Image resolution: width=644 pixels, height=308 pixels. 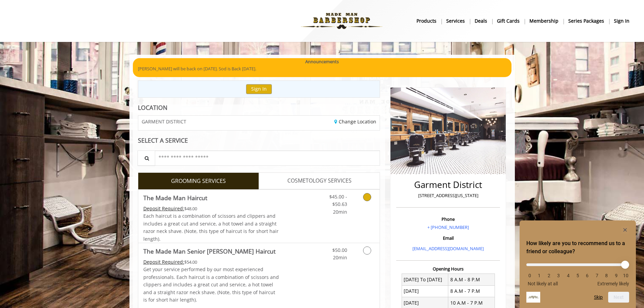 I want to click on td: 8 A.M - 7 P.M, so click(x=472, y=291).